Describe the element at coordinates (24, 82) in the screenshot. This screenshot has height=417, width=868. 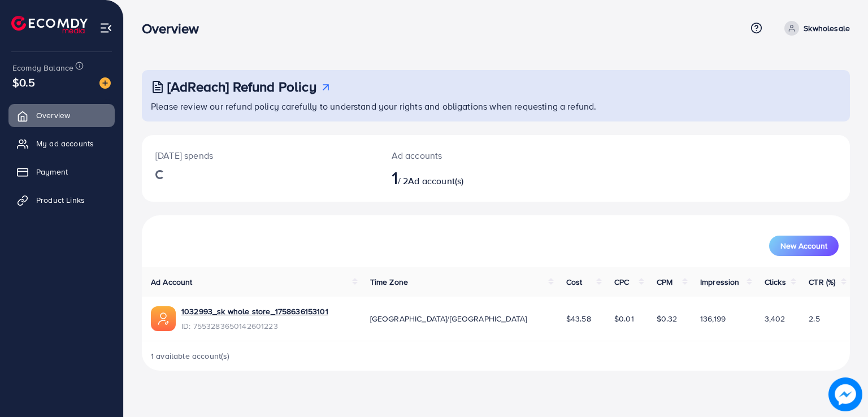
I see `span: $0.5` at that location.